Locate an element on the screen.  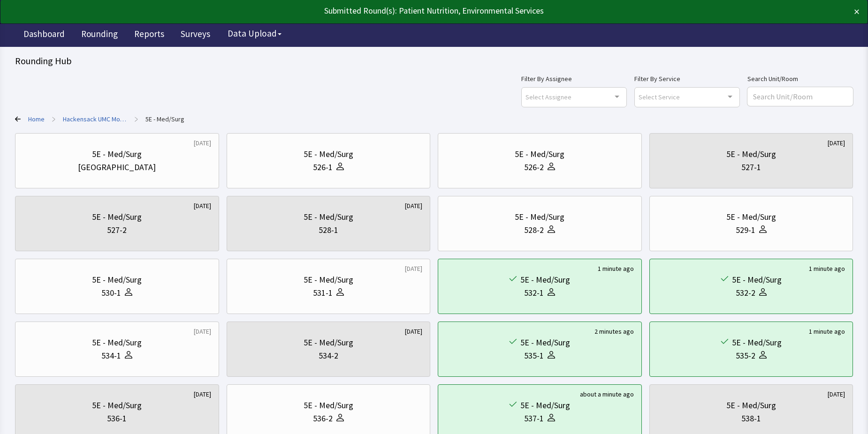
div: 527-1 is located at coordinates (752, 167).